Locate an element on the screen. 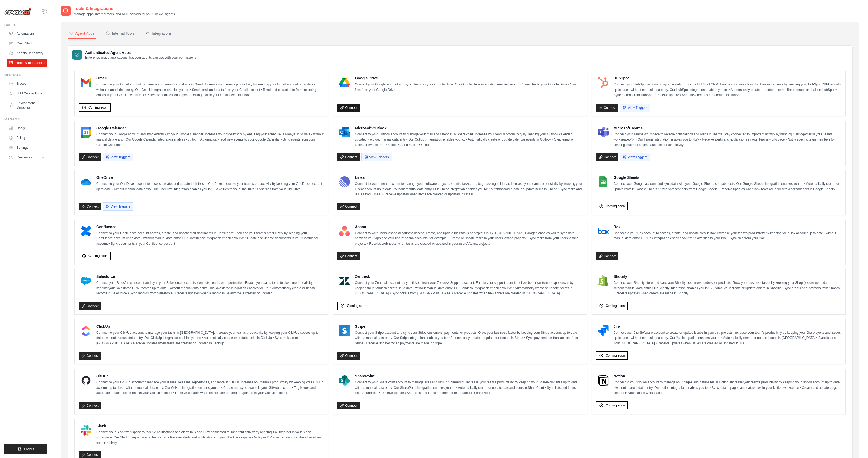 Image resolution: width=868 pixels, height=458 pixels. p: Connect to your Notion account to manage your pages and databases in Notion. Increase your team’s... is located at coordinates (728, 388).